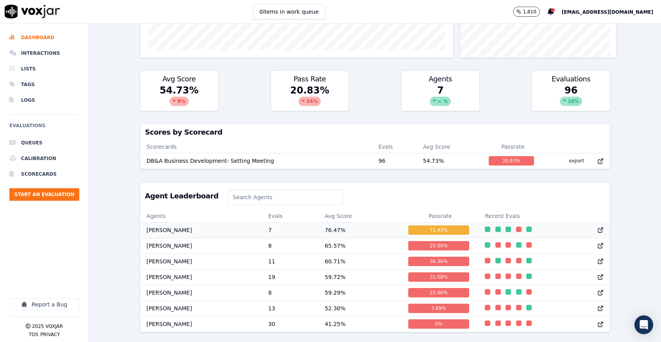  I want to click on div: 7, so click(440, 97).